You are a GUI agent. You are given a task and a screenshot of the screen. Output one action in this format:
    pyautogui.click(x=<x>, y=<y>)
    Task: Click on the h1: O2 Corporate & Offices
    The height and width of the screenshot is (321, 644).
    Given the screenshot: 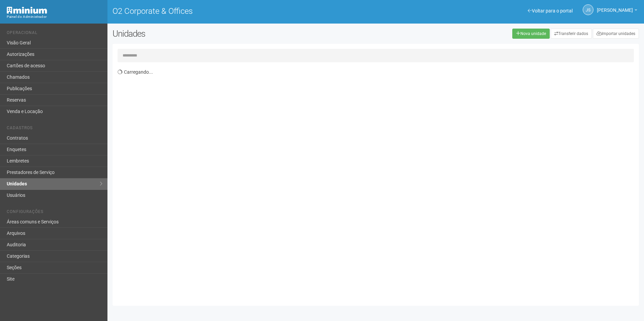 What is the action you would take?
    pyautogui.click(x=241, y=11)
    